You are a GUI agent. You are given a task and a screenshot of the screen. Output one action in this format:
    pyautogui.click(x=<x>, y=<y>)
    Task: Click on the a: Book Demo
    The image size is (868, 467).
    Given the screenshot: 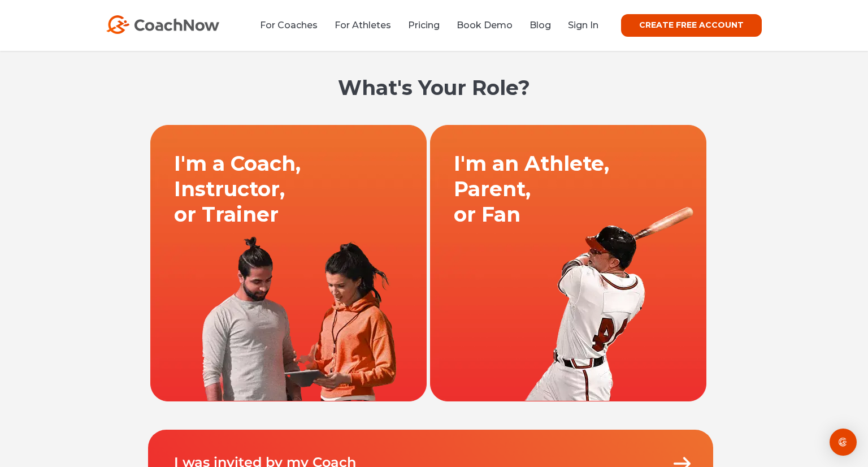 What is the action you would take?
    pyautogui.click(x=484, y=25)
    